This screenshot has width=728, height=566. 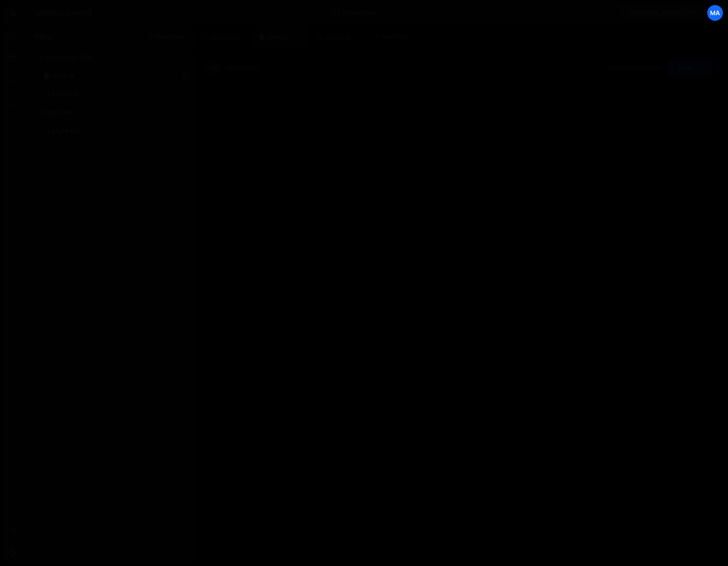 What do you see at coordinates (115, 94) in the screenshot?
I see `div: 3309/5657.js` at bounding box center [115, 94].